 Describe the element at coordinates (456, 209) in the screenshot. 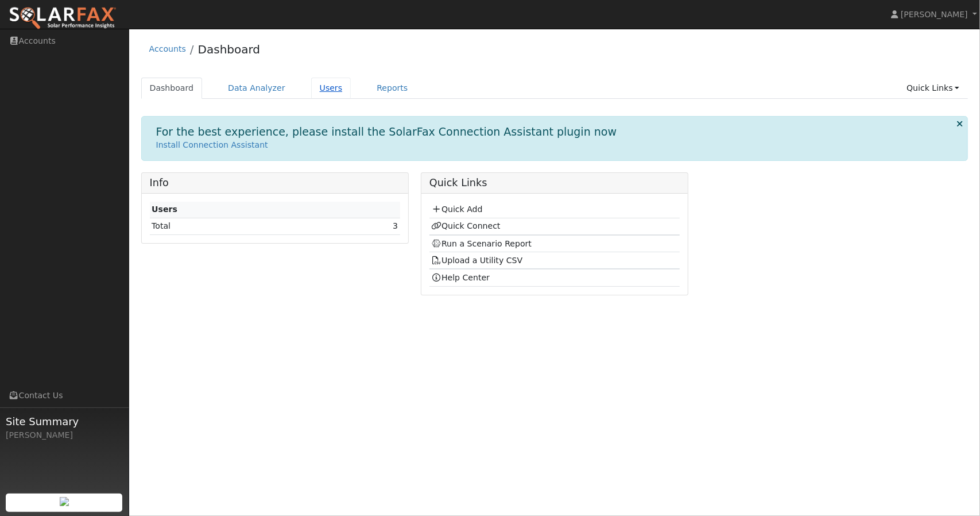

I see `a: Quick Add` at that location.